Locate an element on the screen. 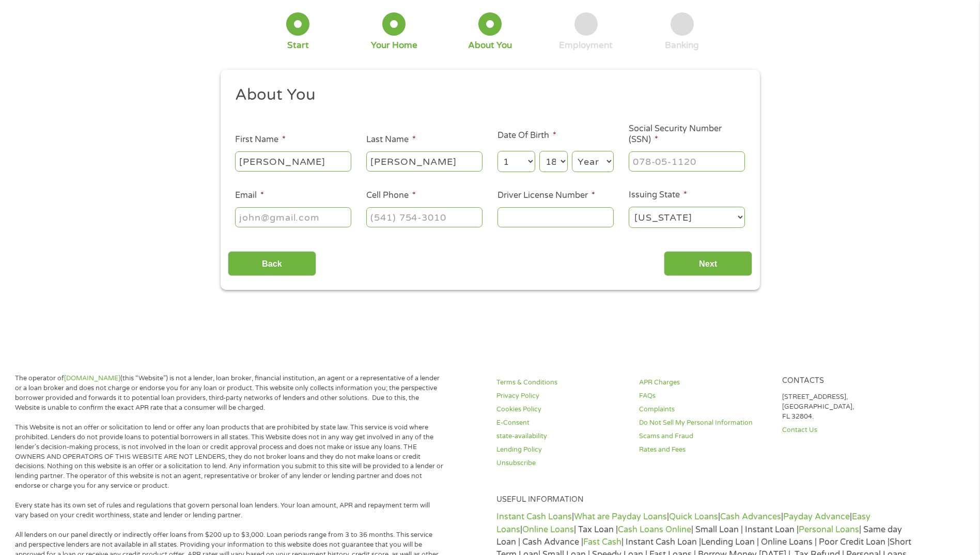  label: First Name is located at coordinates (261, 140).